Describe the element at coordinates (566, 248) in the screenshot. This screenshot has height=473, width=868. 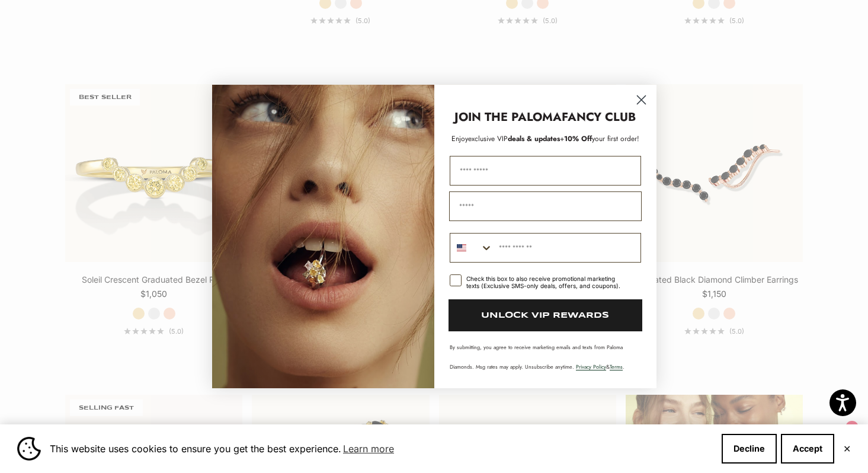
I see `input: Phone Number` at that location.